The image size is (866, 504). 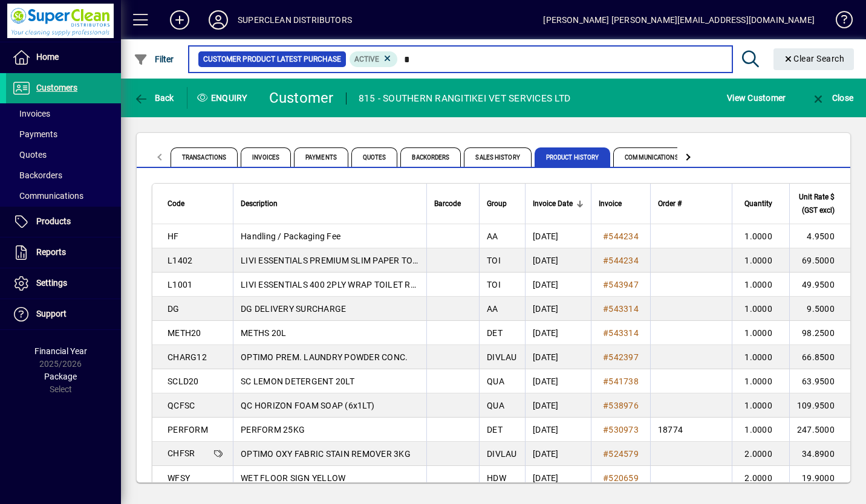 I want to click on app-page-header-button: Back, so click(x=154, y=98).